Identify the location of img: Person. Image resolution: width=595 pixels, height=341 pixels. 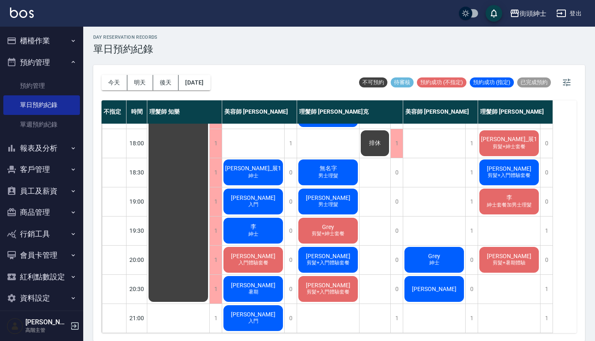
(15, 326).